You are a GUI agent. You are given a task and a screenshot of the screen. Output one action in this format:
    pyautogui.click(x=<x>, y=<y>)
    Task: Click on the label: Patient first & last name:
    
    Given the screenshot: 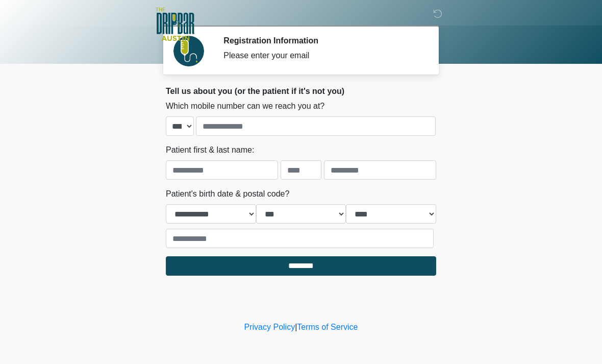 What is the action you would take?
    pyautogui.click(x=210, y=150)
    